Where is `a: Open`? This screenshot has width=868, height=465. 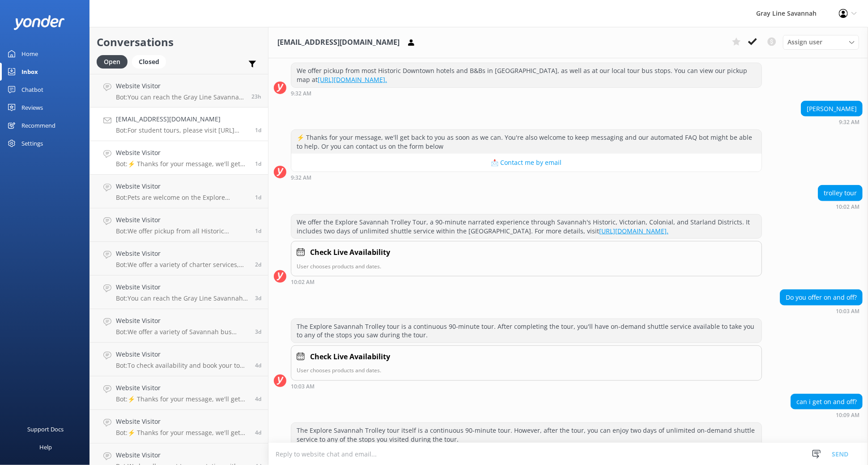
a: Open is located at coordinates (114, 61).